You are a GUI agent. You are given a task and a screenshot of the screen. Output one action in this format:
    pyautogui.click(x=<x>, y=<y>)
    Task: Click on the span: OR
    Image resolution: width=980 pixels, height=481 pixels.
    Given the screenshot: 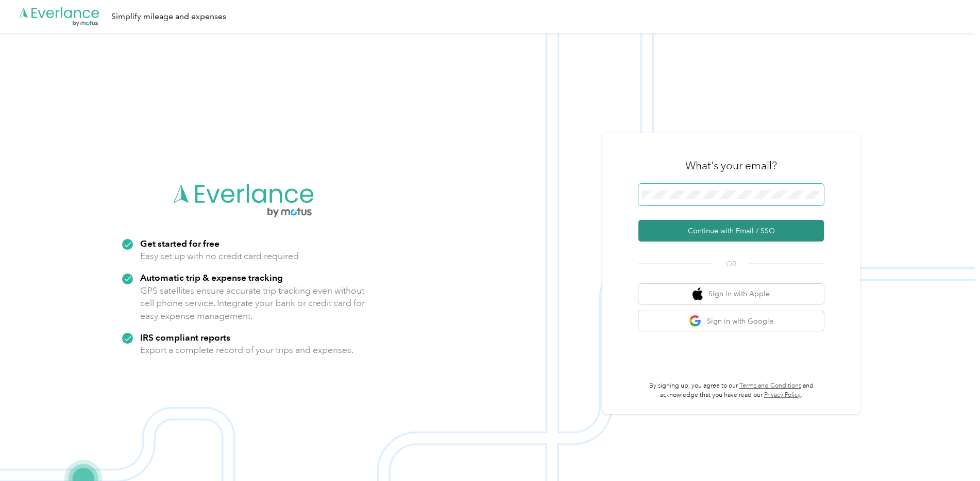 What is the action you would take?
    pyautogui.click(x=731, y=264)
    